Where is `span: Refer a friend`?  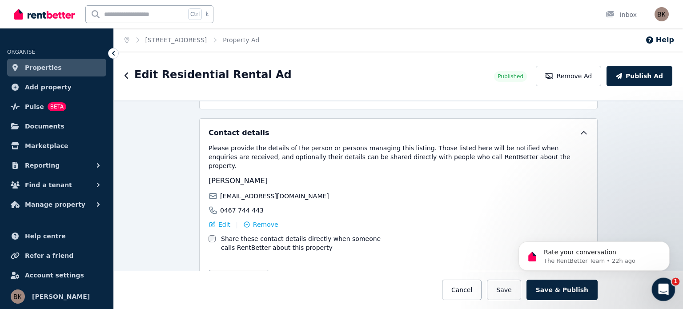 span: Refer a friend is located at coordinates (49, 256).